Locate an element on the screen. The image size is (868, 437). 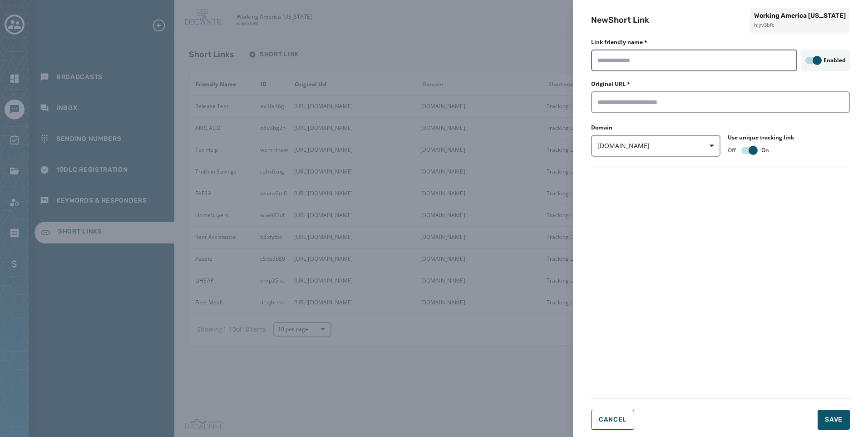
label: Original URL * is located at coordinates (611, 84).